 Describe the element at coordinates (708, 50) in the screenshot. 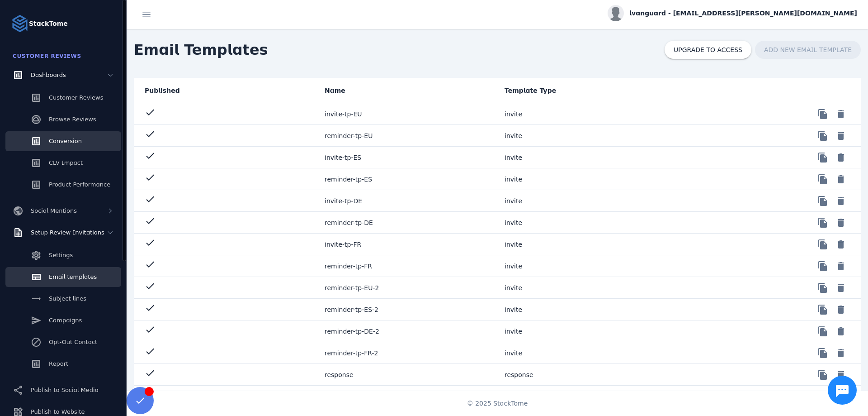

I see `button: UPGRADE TO ACCESS` at that location.